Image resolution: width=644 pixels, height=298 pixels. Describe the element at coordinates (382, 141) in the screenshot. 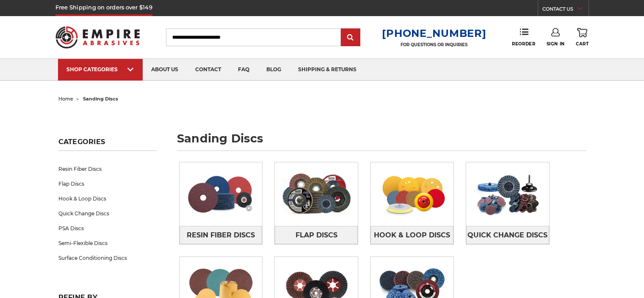

I see `h1: sanding discs` at that location.